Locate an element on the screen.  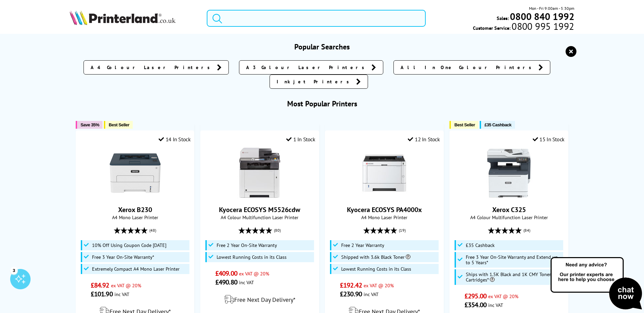
span: £490.80 is located at coordinates (226, 282).